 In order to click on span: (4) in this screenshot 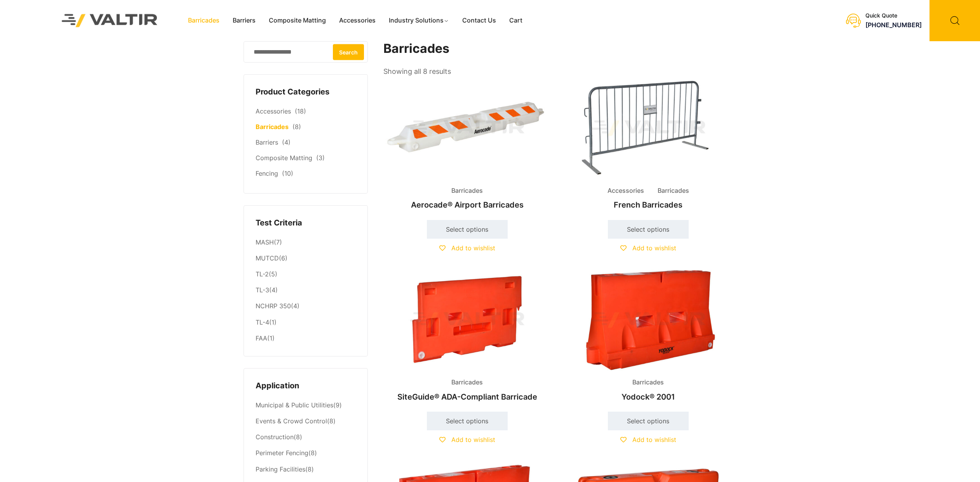, I will do `click(286, 142)`.